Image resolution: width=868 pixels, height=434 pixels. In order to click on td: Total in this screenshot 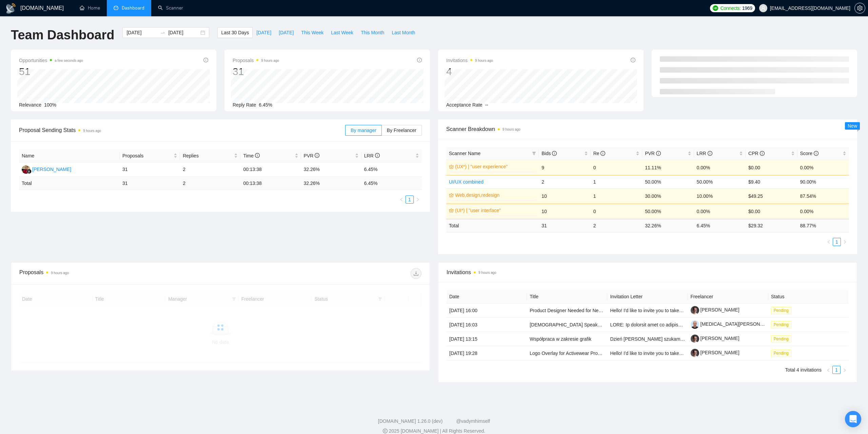, I will do `click(69, 183)`.